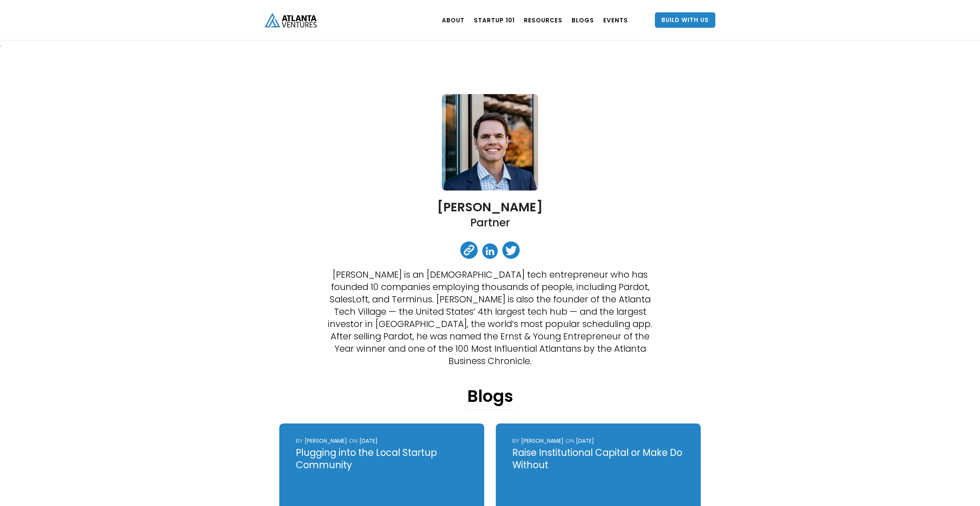  I want to click on a: RESOURCES, so click(544, 20).